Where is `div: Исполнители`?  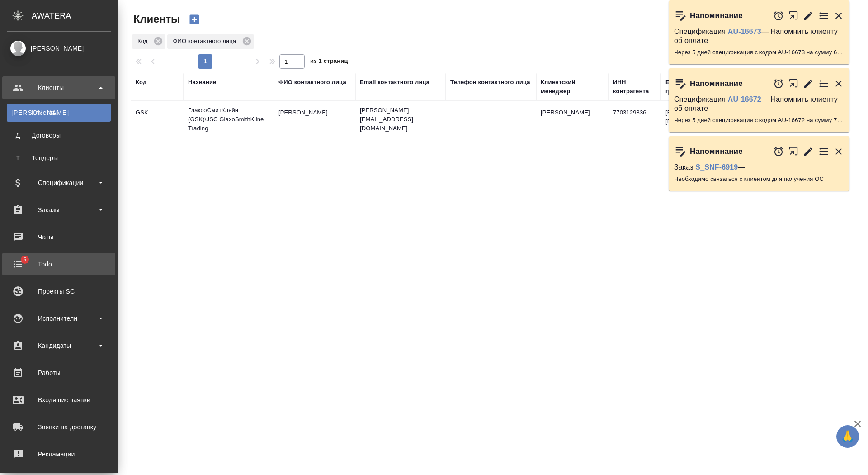 div: Исполнители is located at coordinates (59, 319).